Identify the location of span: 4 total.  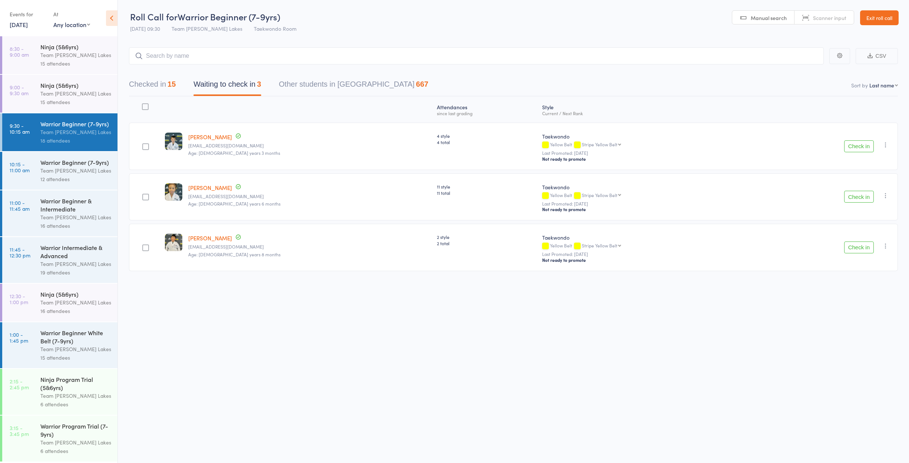
(486, 142).